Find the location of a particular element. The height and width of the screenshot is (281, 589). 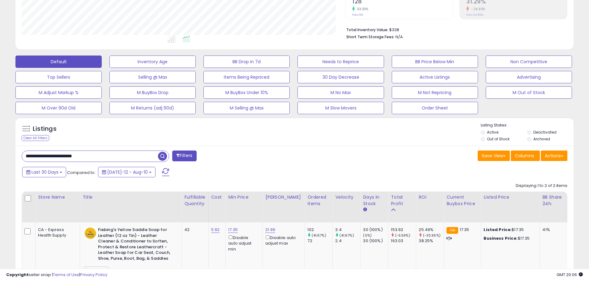

div: Fulfillable Quantity is located at coordinates (195, 201).